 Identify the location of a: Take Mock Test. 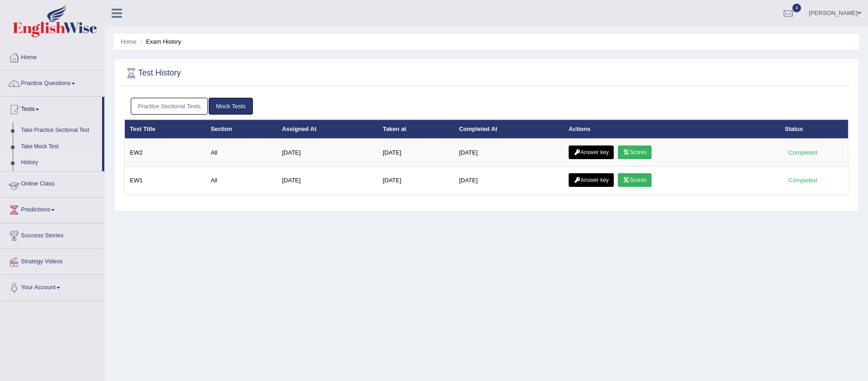
(59, 147).